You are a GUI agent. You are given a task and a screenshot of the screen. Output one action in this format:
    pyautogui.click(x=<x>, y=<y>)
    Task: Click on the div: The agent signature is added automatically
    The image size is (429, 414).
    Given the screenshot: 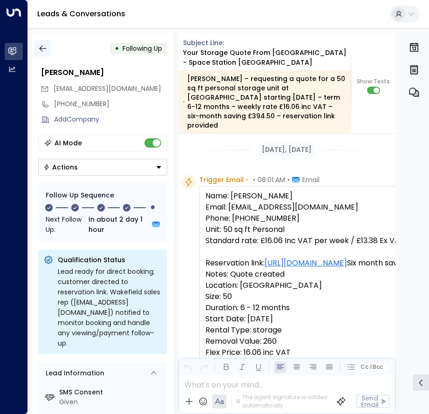 What is the action you would take?
    pyautogui.click(x=282, y=402)
    